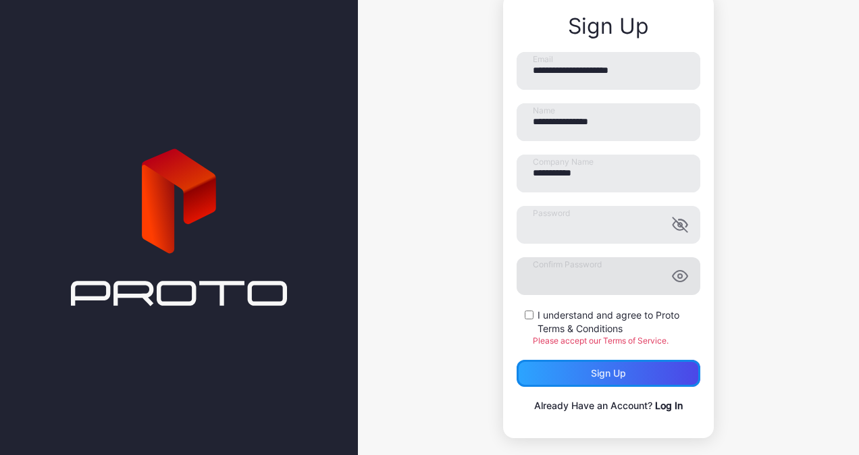  I want to click on input: Name, so click(608, 122).